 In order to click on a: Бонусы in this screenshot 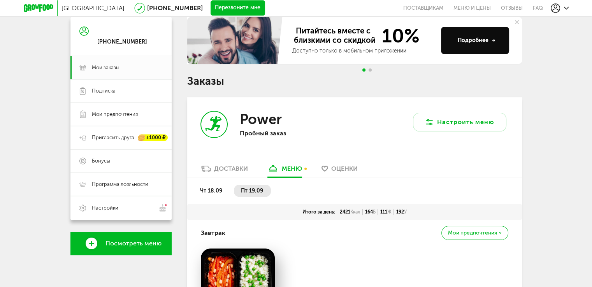, I will do `click(121, 161)`.